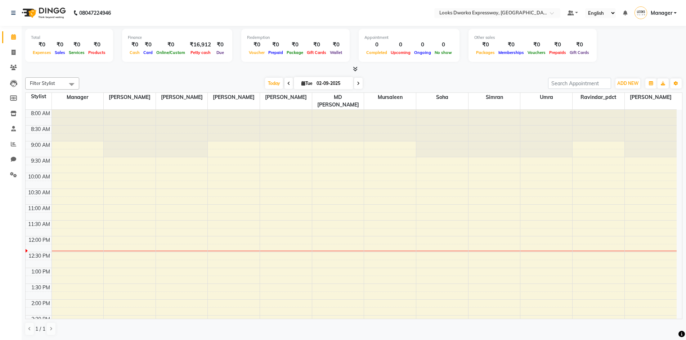  What do you see at coordinates (77, 53) in the screenshot?
I see `span: Services` at bounding box center [77, 53].